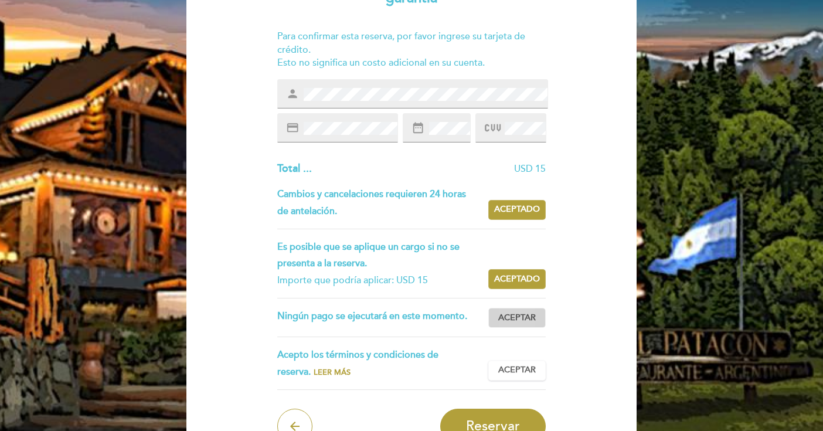  I want to click on div: USD 15, so click(429, 169).